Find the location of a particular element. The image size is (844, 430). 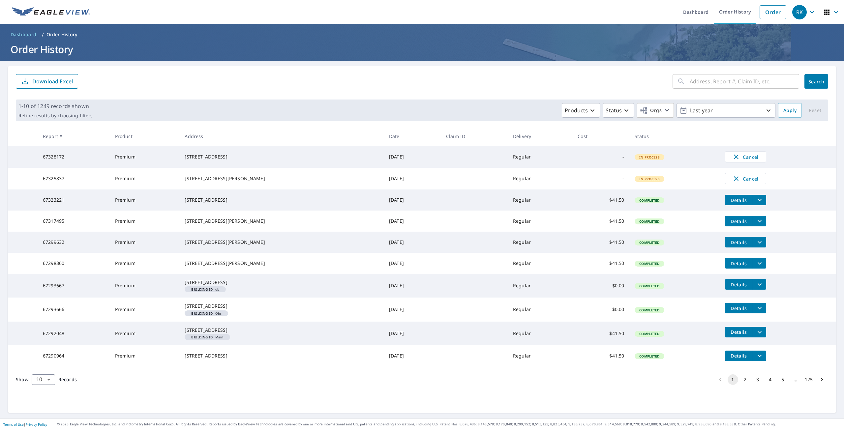

th: Status is located at coordinates (674, 136).